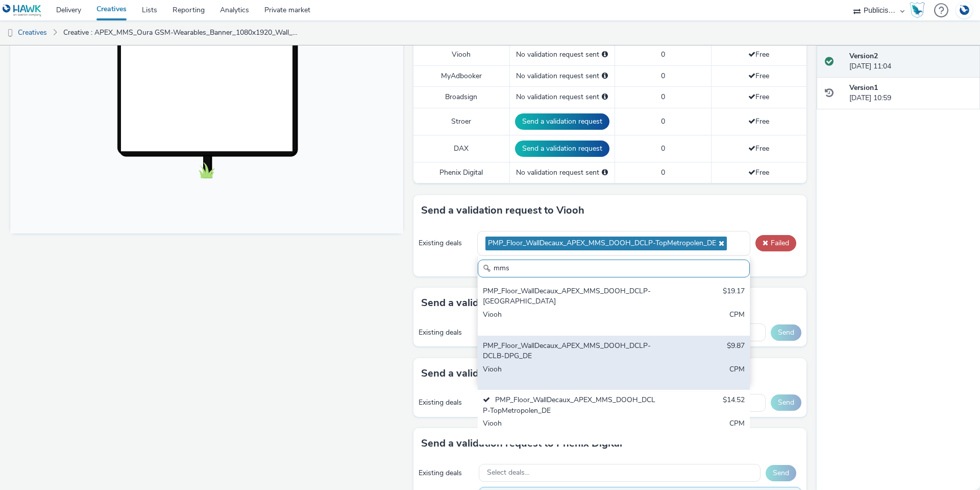  What do you see at coordinates (733, 296) in the screenshot?
I see `div: $19.17` at bounding box center [733, 296].